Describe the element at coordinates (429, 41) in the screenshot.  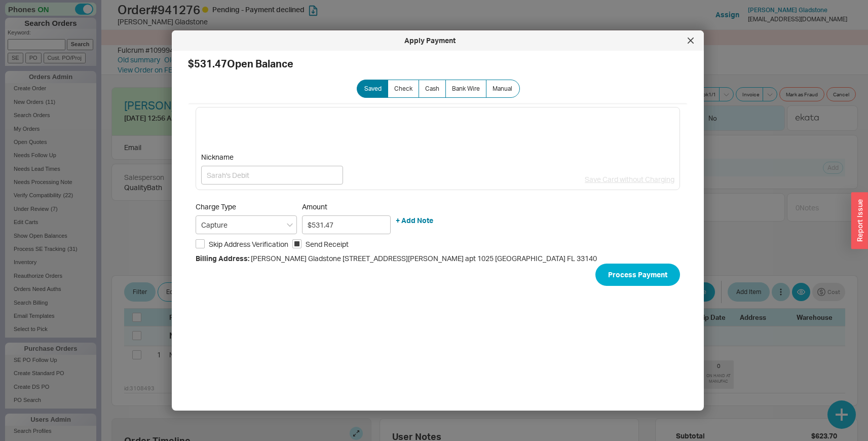
I see `div: Apply Payment` at that location.